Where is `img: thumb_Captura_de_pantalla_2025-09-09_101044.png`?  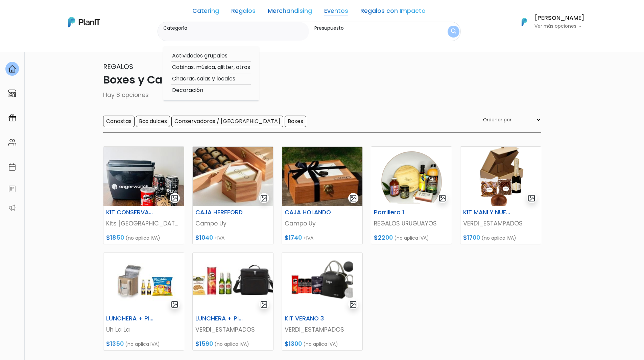 img: thumb_Captura_de_pantalla_2025-09-09_101044.png is located at coordinates (322, 282).